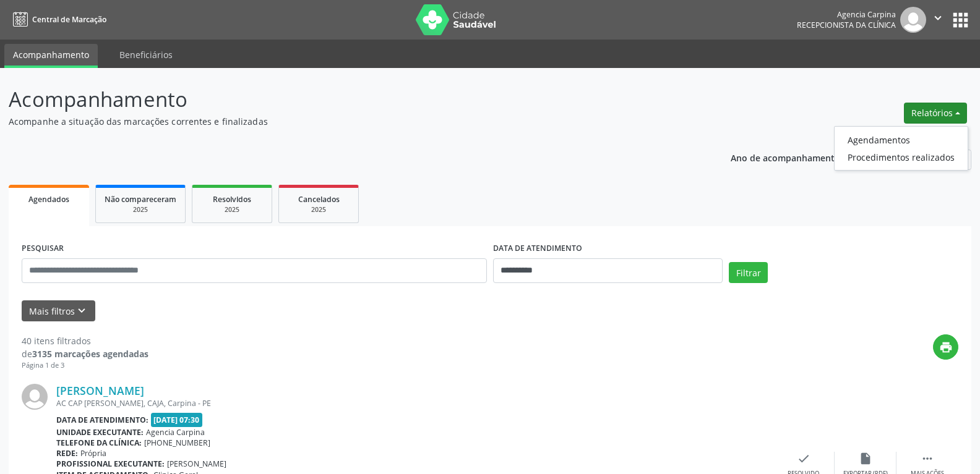 The width and height of the screenshot is (980, 474). I want to click on span: Cancelados, so click(319, 199).